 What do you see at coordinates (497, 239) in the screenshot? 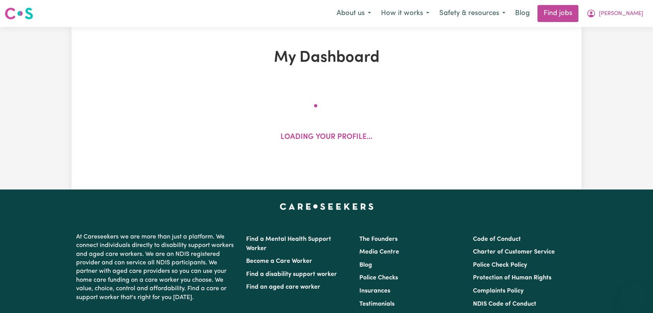
I see `a: Code of Conduct` at bounding box center [497, 239].